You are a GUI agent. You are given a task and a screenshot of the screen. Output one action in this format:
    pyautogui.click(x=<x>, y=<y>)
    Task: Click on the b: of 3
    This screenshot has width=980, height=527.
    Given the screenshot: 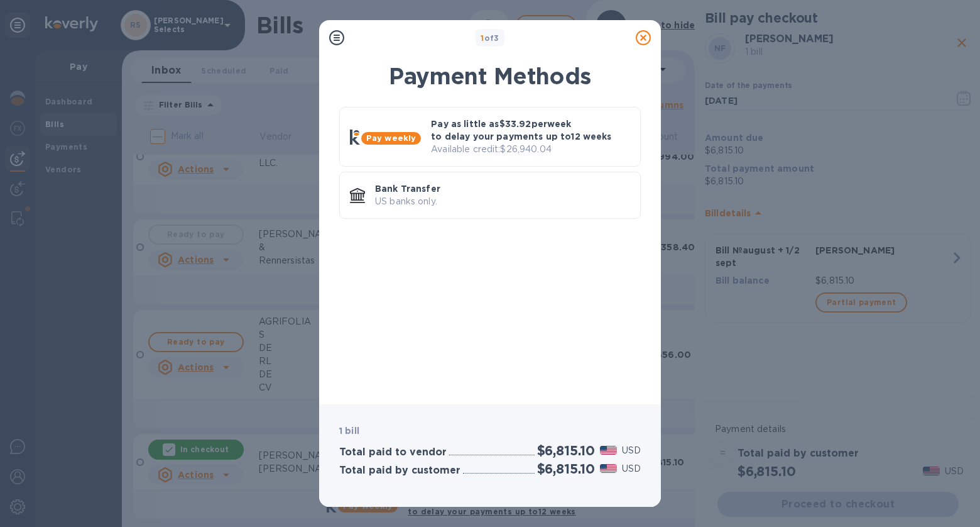 What is the action you would take?
    pyautogui.click(x=490, y=38)
    